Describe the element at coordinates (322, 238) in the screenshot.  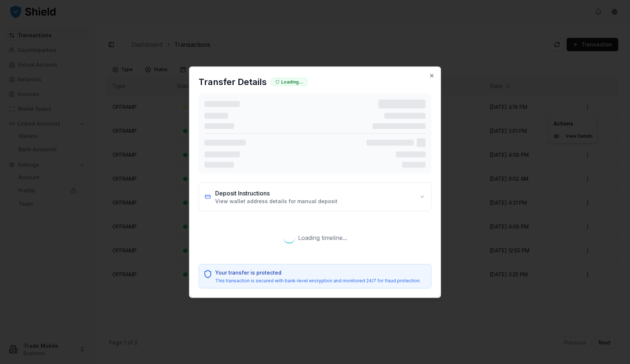
I see `span: Loading timeline...` at that location.